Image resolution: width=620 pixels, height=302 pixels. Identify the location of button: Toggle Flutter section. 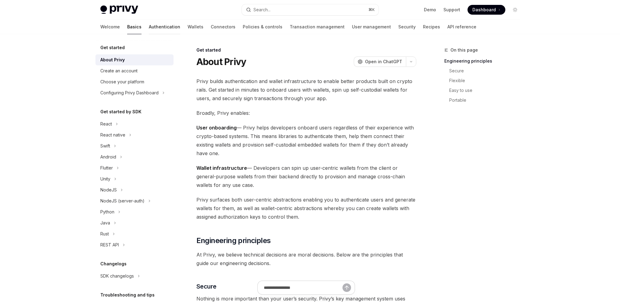
(135, 168).